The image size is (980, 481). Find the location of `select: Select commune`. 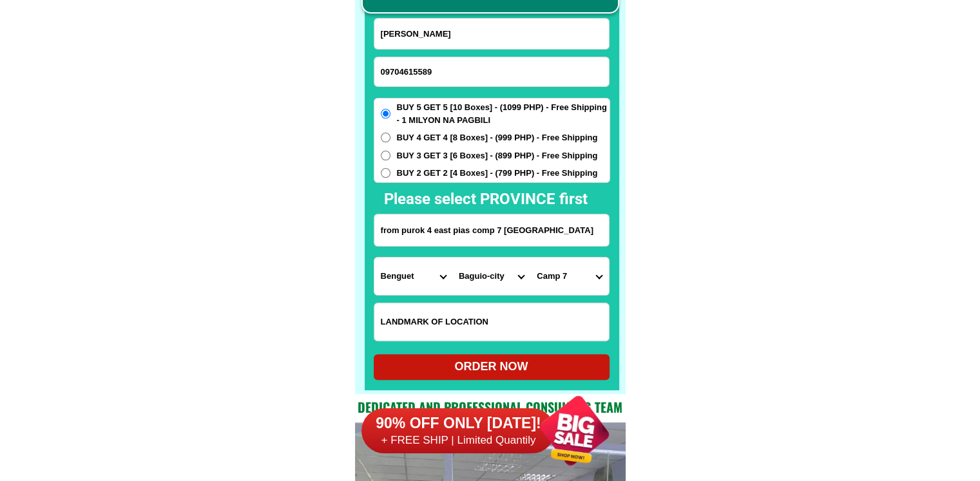

select: Select commune is located at coordinates (568, 276).